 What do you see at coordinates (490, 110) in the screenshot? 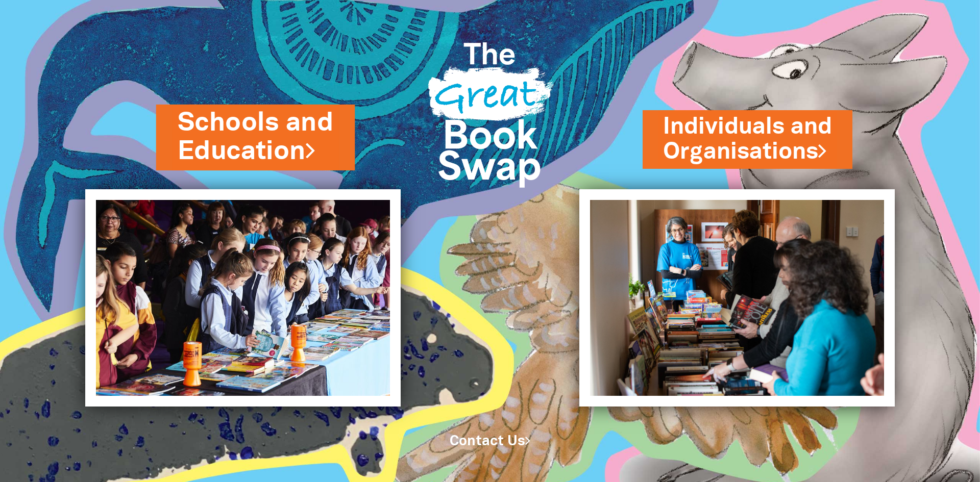
I see `img: Great Bookswap logo` at bounding box center [490, 110].